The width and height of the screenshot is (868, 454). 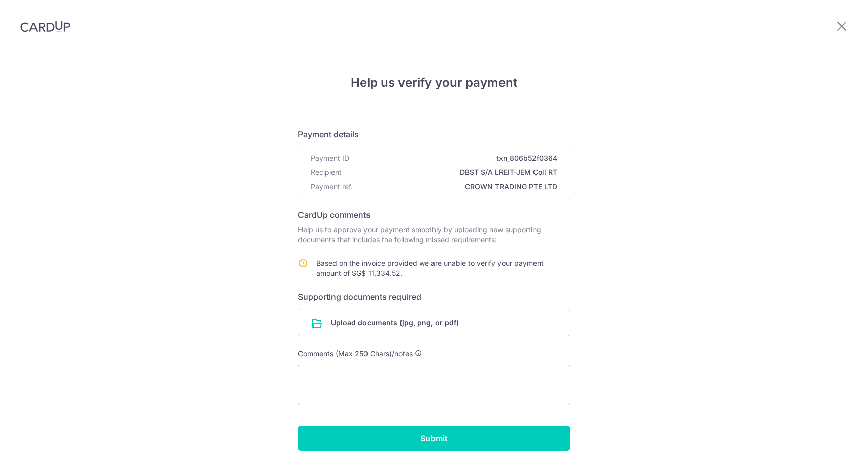 I want to click on h6: CardUp comments, so click(x=434, y=215).